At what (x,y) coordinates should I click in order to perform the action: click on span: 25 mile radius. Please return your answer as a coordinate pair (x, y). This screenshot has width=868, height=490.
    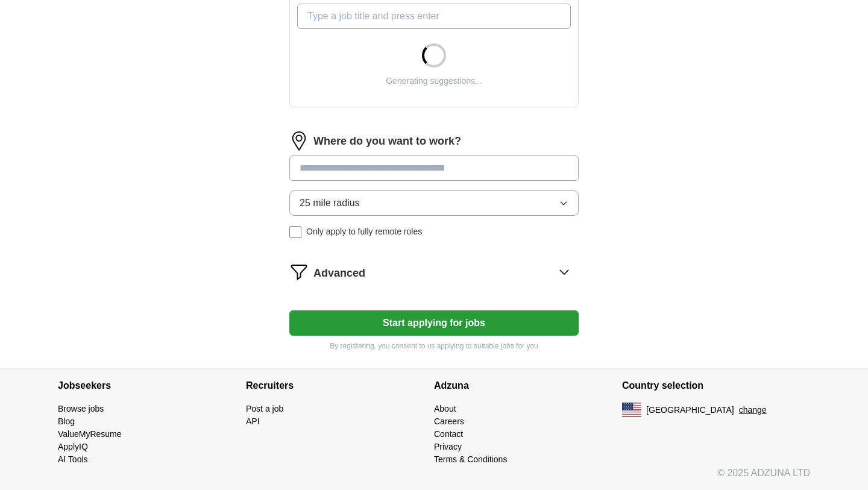
    Looking at the image, I should click on (329, 203).